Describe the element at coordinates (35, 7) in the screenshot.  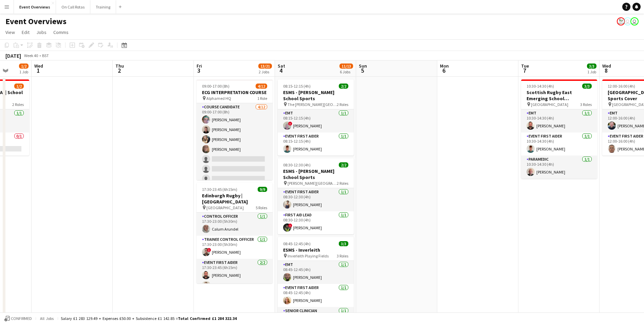
I see `button: Event Overviews` at that location.